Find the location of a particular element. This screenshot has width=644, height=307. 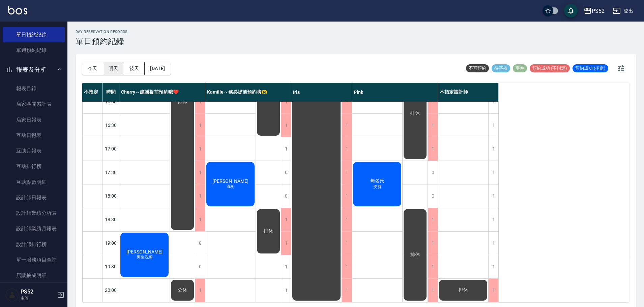

a: 店家日報表 is located at coordinates (34, 120).